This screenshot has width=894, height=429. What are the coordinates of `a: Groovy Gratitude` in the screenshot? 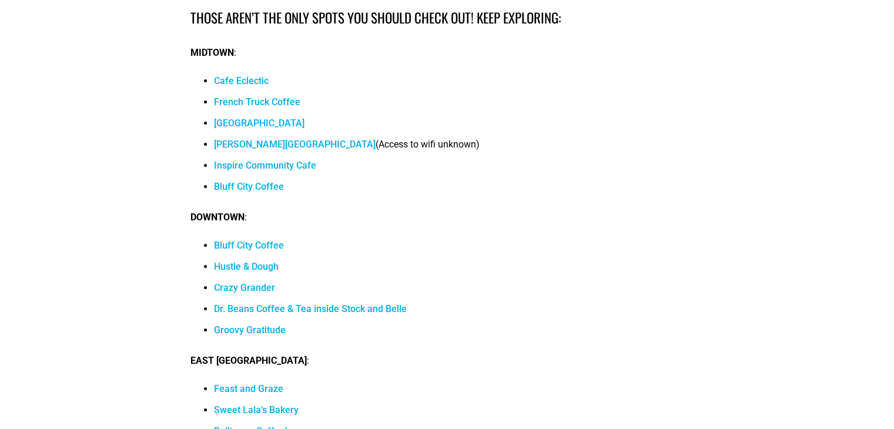 It's located at (250, 330).